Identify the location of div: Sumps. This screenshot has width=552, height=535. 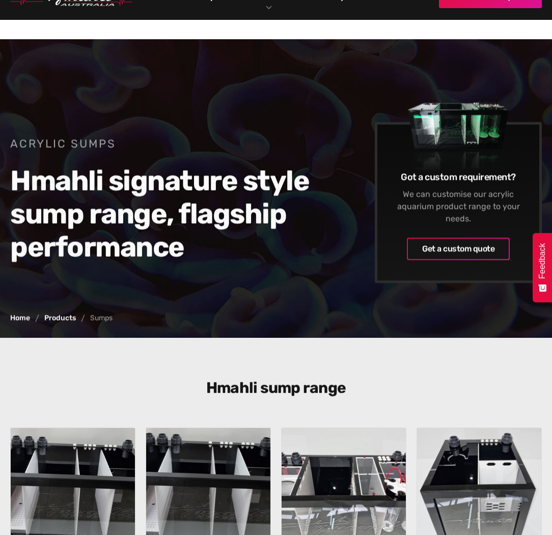
(101, 318).